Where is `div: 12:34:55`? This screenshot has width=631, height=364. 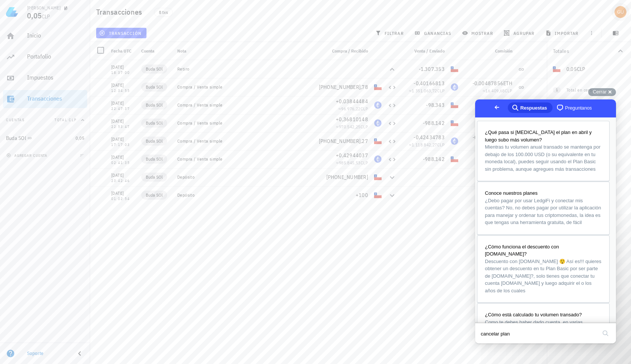
div: 12:34:55 is located at coordinates (123, 91).